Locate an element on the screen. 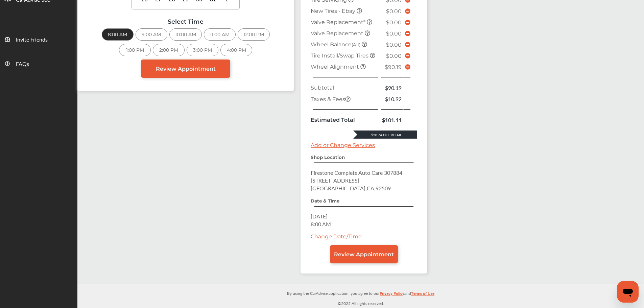 This screenshot has width=644, height=308. span: Firestone Complete Auto Care 307884 is located at coordinates (356, 172).